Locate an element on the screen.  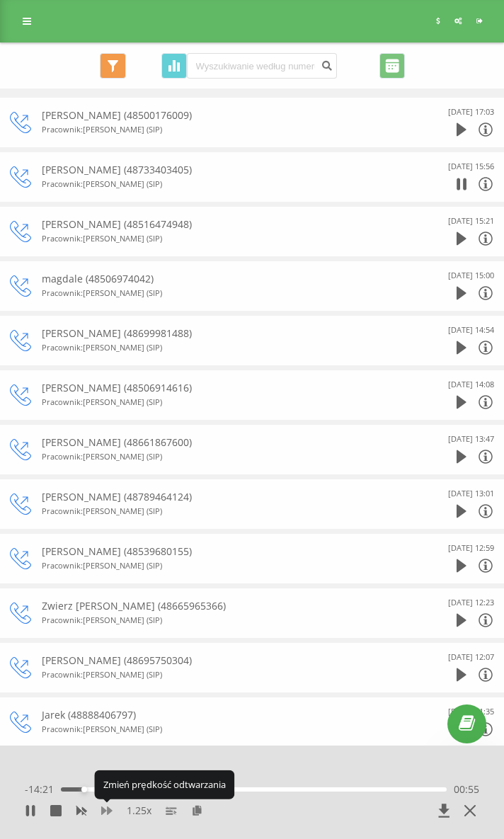
div: magdale (48506974042) is located at coordinates (222, 279).